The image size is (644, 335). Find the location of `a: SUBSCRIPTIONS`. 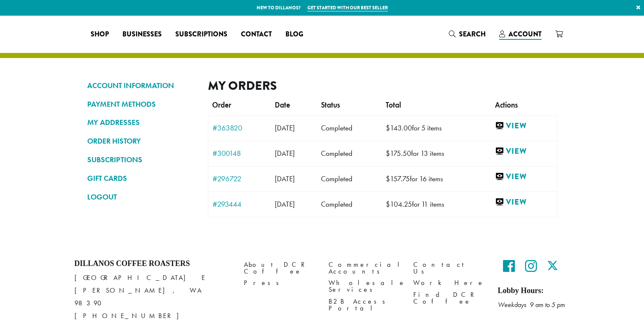

a: SUBSCRIPTIONS is located at coordinates (141, 160).